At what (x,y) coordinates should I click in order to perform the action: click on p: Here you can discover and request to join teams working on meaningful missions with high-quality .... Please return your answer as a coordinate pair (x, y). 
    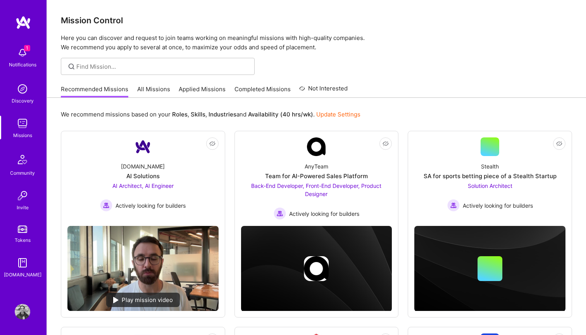
    Looking at the image, I should click on (316, 43).